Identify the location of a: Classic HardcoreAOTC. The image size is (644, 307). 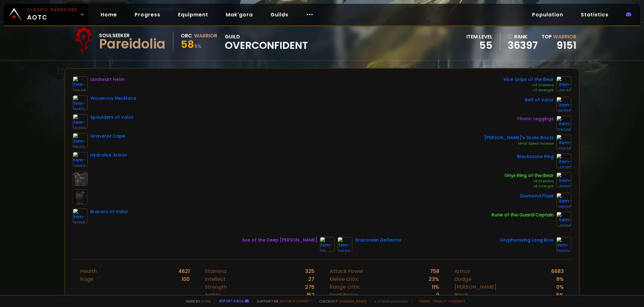
(46, 14).